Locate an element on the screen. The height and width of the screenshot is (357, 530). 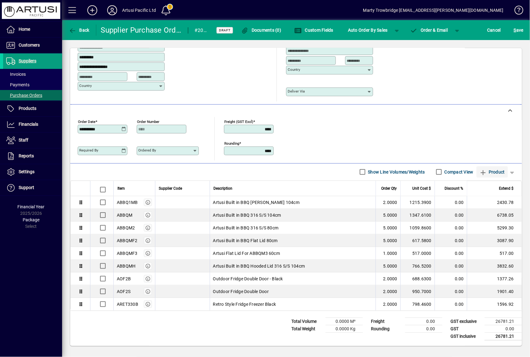
div: ABBQ1MB is located at coordinates (127, 202).